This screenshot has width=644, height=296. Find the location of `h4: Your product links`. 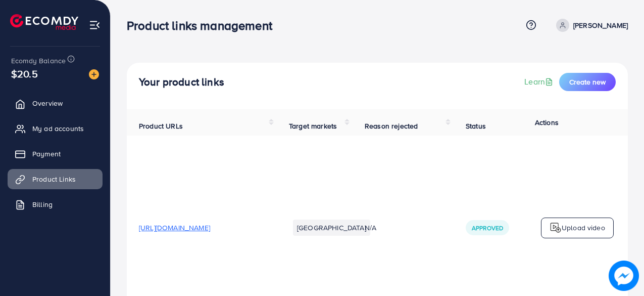

h4: Your product links is located at coordinates (181, 82).